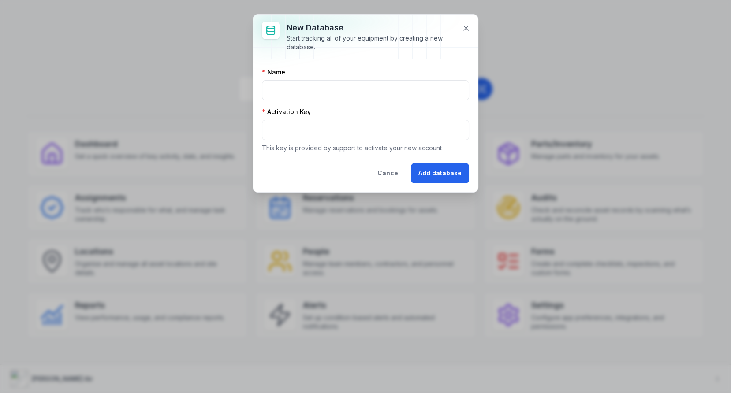 The height and width of the screenshot is (393, 731). What do you see at coordinates (366, 148) in the screenshot?
I see `p: This key is provided by support to activate your new account` at bounding box center [366, 148].